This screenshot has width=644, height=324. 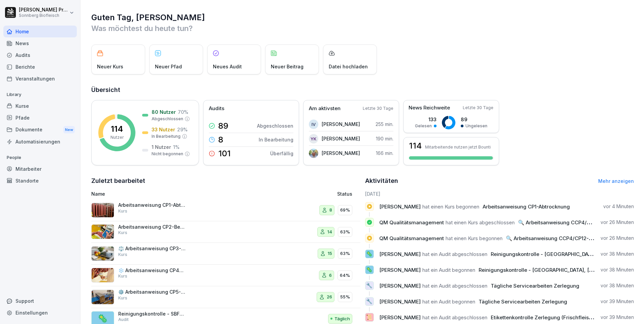 I want to click on p: 190 min., so click(x=385, y=138).